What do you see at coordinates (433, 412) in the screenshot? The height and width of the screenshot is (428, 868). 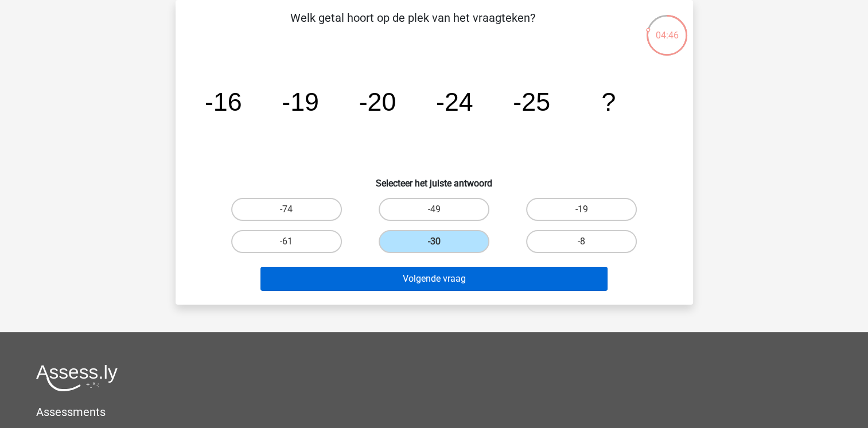 I see `h5: Assessments` at bounding box center [433, 412].